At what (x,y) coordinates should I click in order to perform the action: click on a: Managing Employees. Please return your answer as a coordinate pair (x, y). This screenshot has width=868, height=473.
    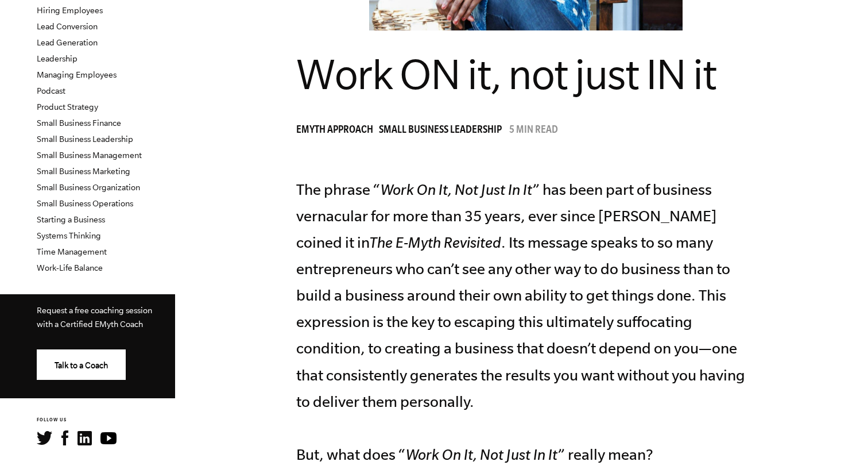
    Looking at the image, I should click on (76, 75).